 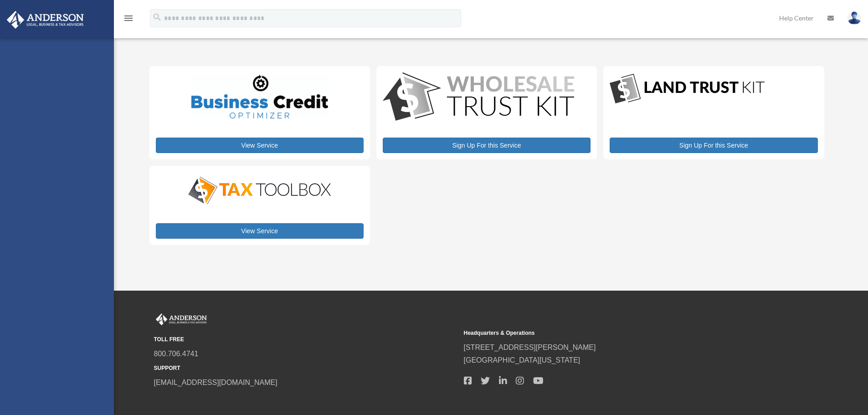 I want to click on small: TOLL FREE, so click(x=305, y=339).